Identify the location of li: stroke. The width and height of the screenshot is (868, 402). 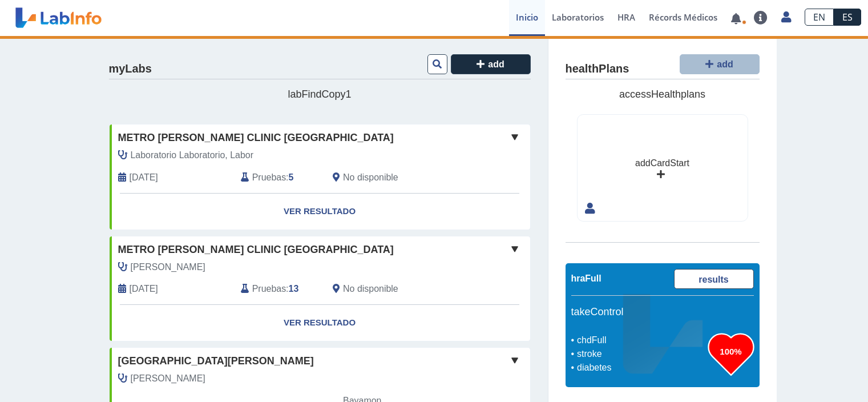
(641, 354).